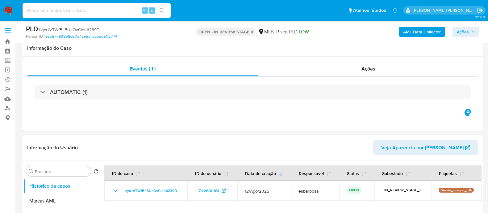 The width and height of the screenshot is (488, 213). I want to click on span: Eventos ( 1 ), so click(142, 68).